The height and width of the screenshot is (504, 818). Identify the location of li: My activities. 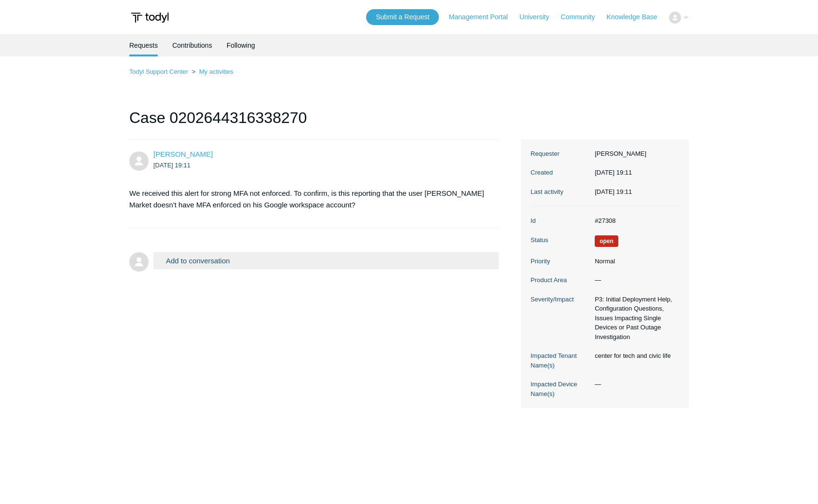
(212, 72).